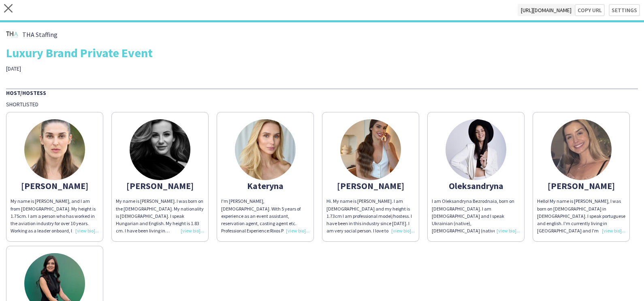 The height and width of the screenshot is (301, 644). What do you see at coordinates (476, 186) in the screenshot?
I see `div: Oleksandryna` at bounding box center [476, 186].